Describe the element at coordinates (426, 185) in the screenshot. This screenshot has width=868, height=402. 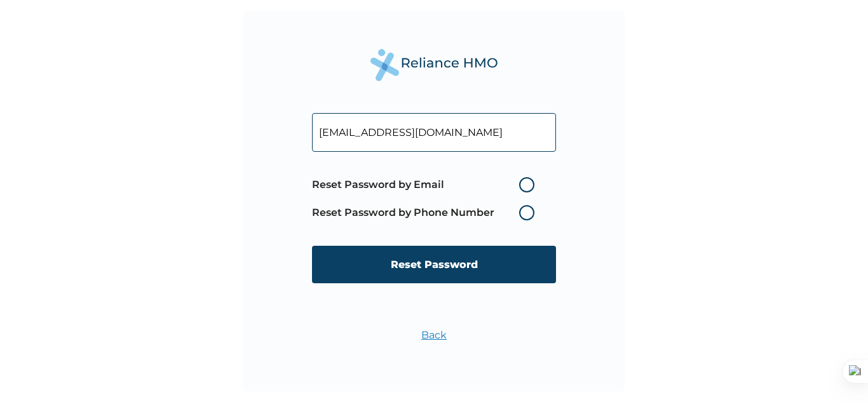
I see `label: Reset Password by Email` at that location.